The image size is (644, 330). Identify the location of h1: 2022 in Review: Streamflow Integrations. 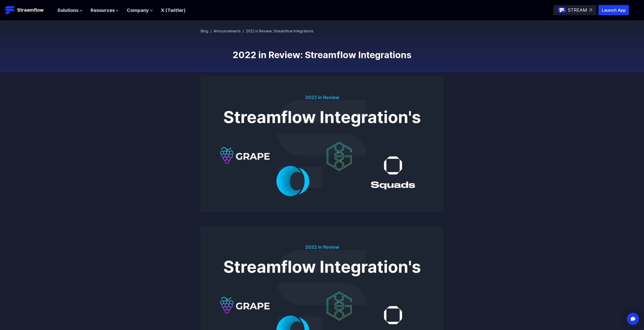
(322, 55).